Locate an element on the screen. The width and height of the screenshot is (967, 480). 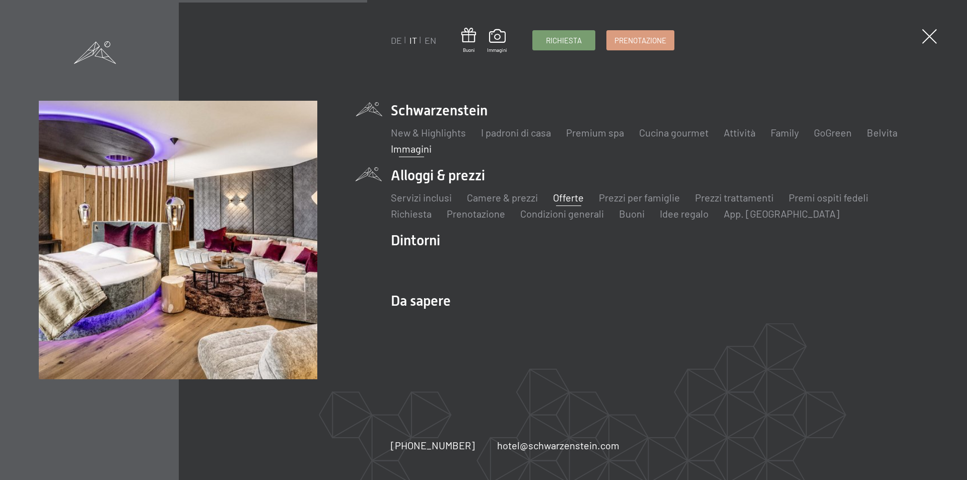
a: Condizioni generali is located at coordinates (562, 213).